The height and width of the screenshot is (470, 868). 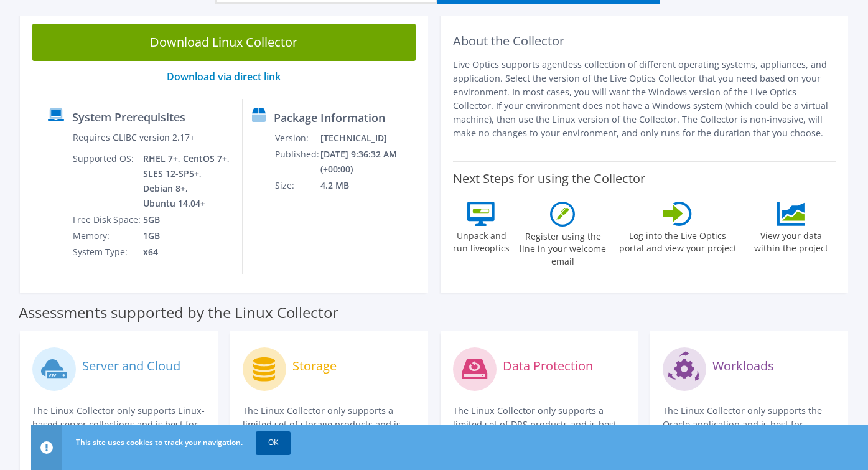 I want to click on p: The Linux Collector only supports a limited set of storage products and is best for environments ..., so click(x=329, y=431).